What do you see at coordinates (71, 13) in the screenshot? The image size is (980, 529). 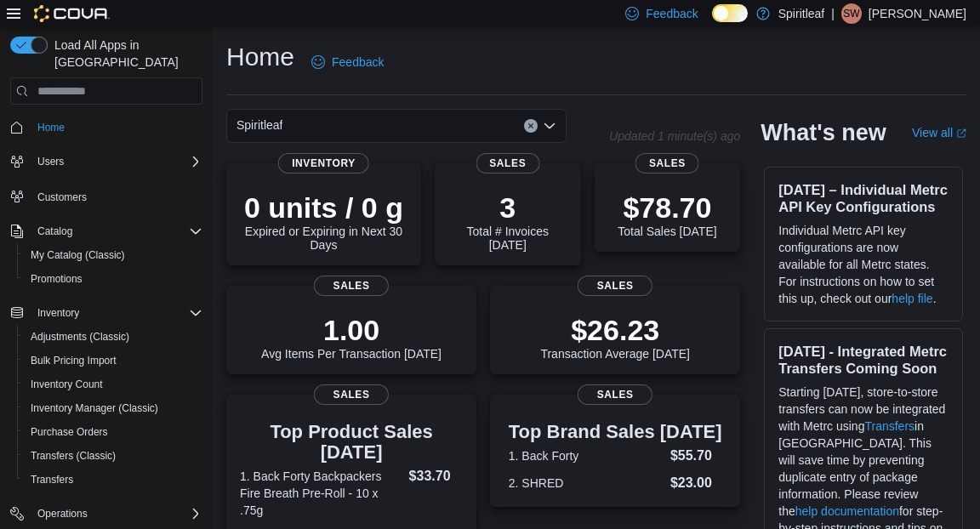 I see `img: Cova` at bounding box center [71, 13].